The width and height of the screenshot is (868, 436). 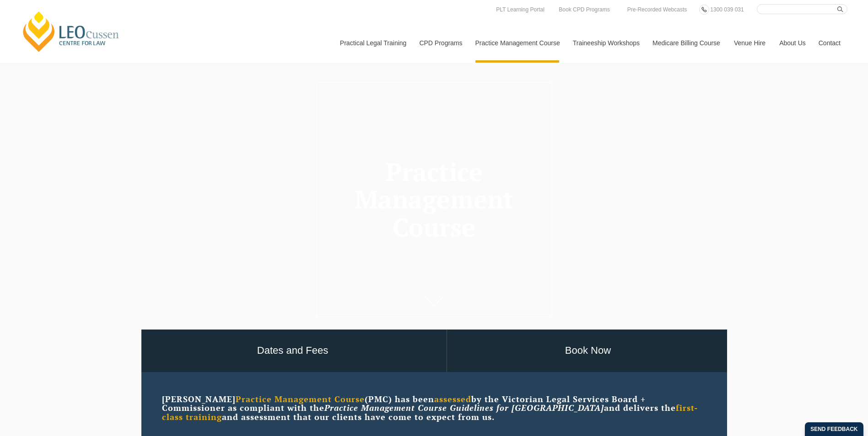 What do you see at coordinates (749, 43) in the screenshot?
I see `a: Venue Hire` at bounding box center [749, 43].